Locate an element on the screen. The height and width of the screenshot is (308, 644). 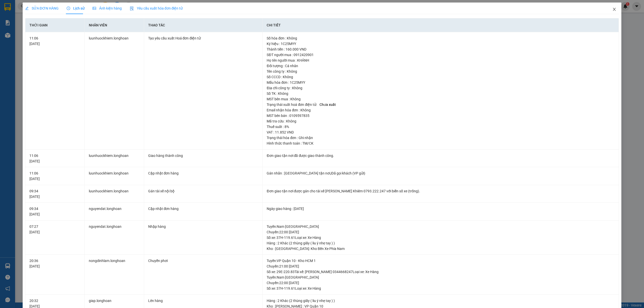
div: Lên hàng is located at coordinates (203, 300).